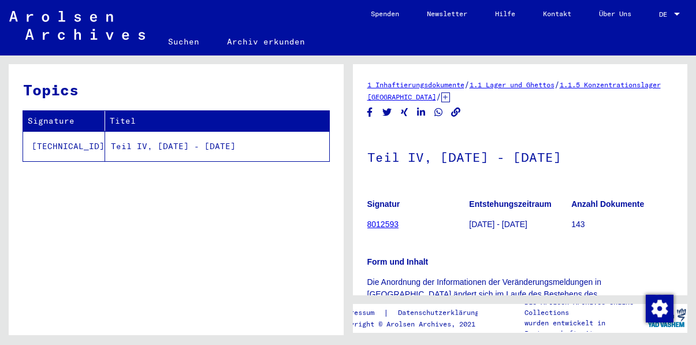 The width and height of the screenshot is (696, 345). Describe the element at coordinates (415, 324) in the screenshot. I see `p: Copyright © Arolsen Archives, 2021` at that location.